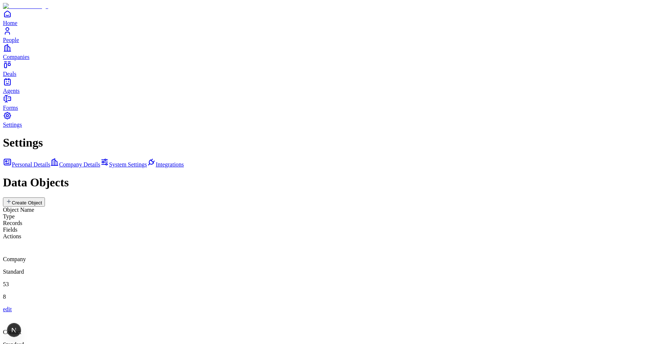  I want to click on p: Contact, so click(331, 332).